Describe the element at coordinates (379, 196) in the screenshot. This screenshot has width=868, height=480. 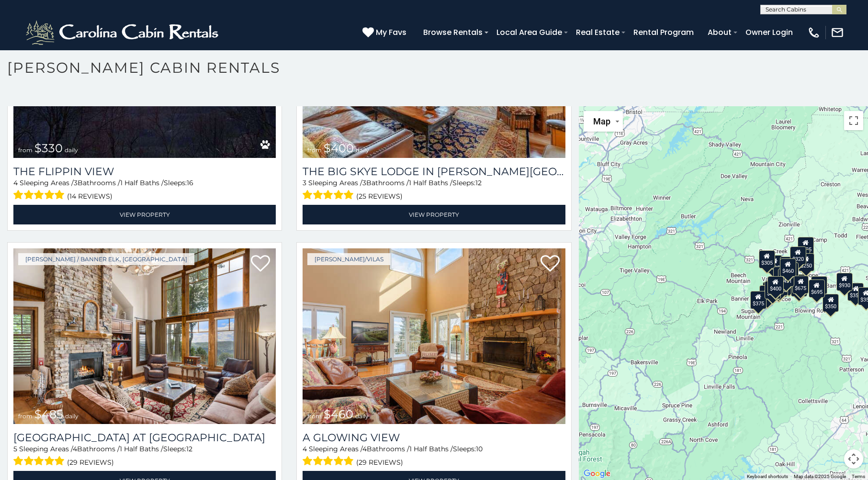
I see `span: (25 reviews)` at that location.